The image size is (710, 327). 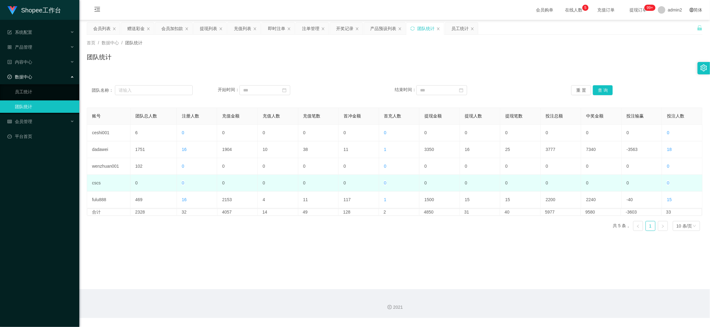 I want to click on li: 共 5 条，, so click(x=622, y=226).